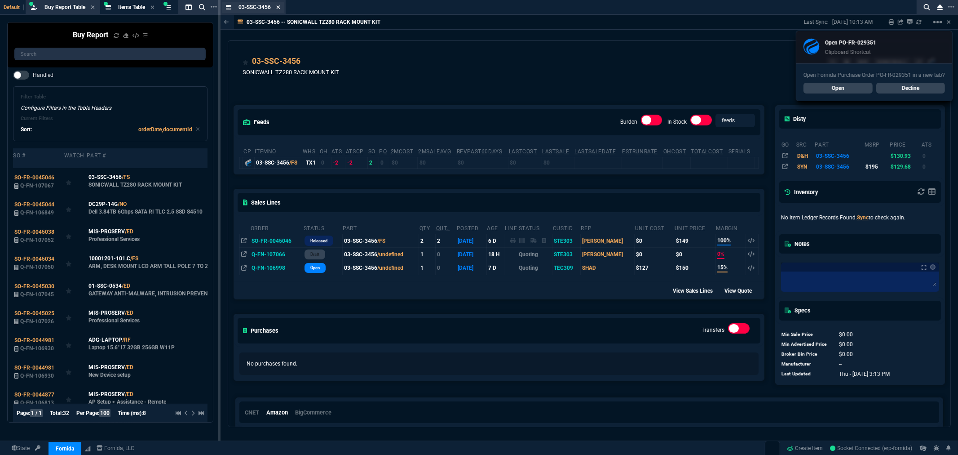 This screenshot has width=958, height=455. I want to click on abbr: Total sales within a 30 day window based on last time there was inventory, so click(640, 151).